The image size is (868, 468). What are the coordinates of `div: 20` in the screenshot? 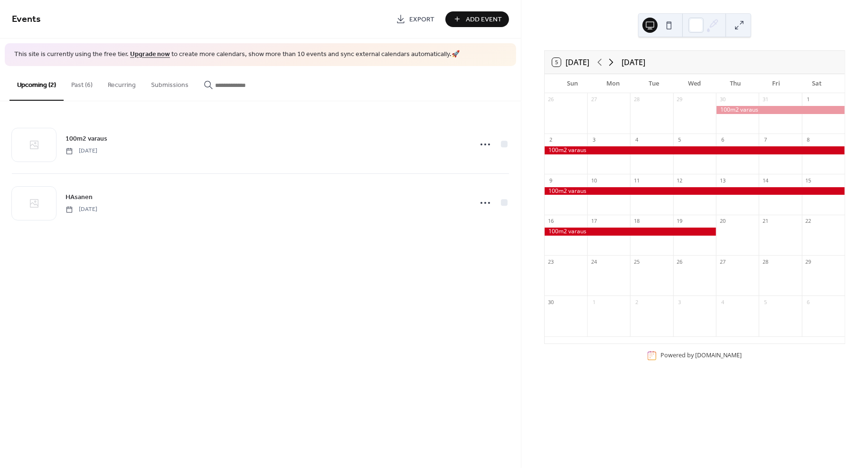 It's located at (723, 221).